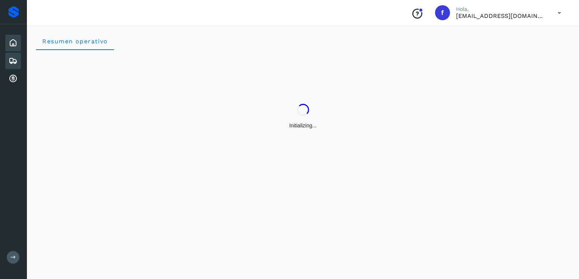  I want to click on p: facturacion@expresssanjavier.com, so click(501, 16).